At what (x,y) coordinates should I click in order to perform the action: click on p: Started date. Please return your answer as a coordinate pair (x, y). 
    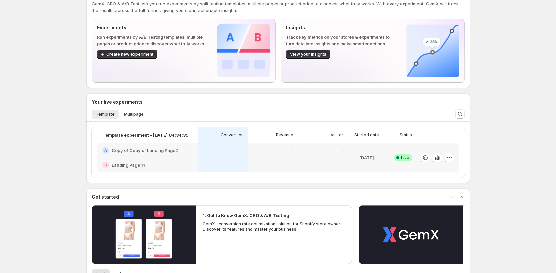
    Looking at the image, I should click on (367, 135).